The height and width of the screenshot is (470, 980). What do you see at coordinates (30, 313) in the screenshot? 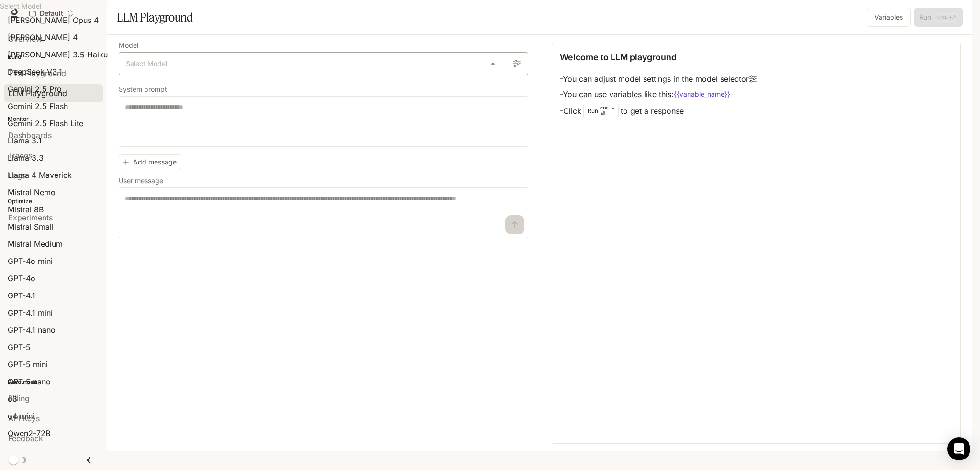
I see `p: GPT-4.1 mini` at bounding box center [30, 313].